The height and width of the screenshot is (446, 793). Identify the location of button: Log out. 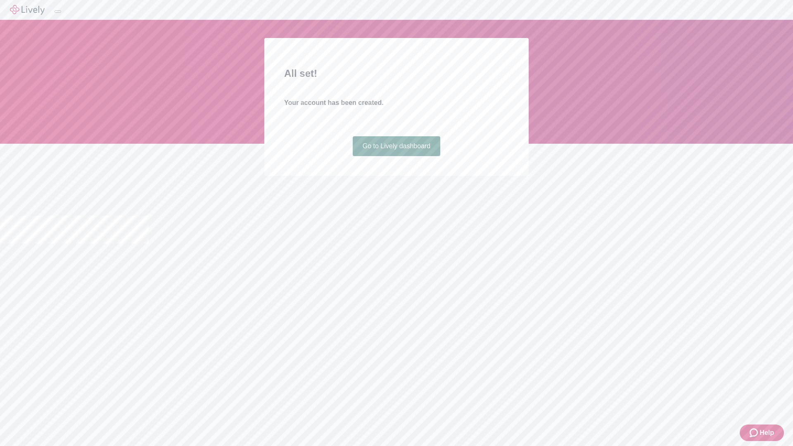
(58, 12).